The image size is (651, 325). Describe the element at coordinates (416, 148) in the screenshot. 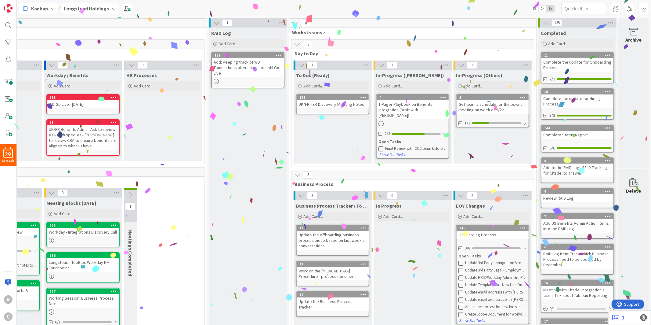

I see `div: Final Review with CCC team before sharing` at that location.